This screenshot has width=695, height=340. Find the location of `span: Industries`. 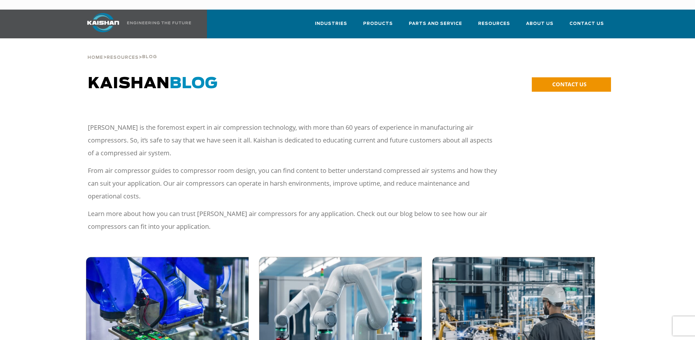

span: Industries is located at coordinates (331, 24).